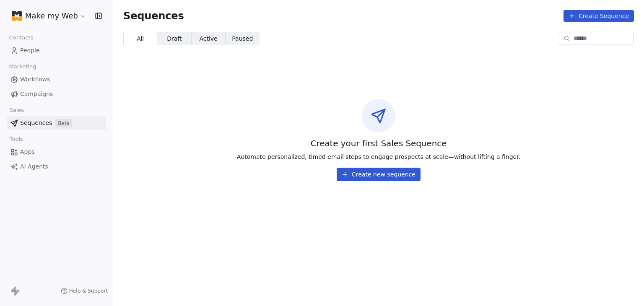 This screenshot has width=644, height=306. I want to click on span: Apps, so click(27, 152).